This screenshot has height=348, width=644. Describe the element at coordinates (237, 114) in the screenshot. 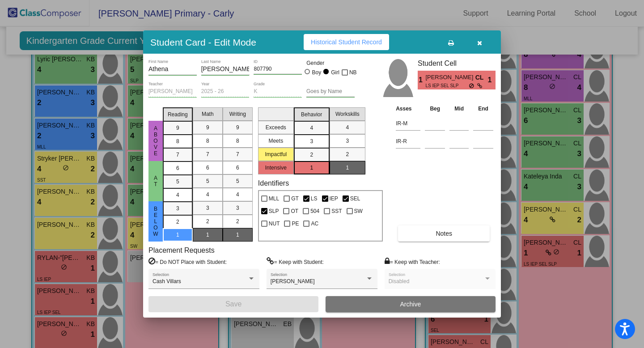

I see `span: Writing` at that location.